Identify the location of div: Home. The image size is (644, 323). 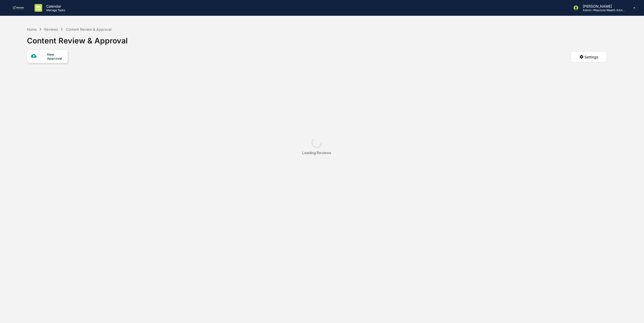
(32, 29).